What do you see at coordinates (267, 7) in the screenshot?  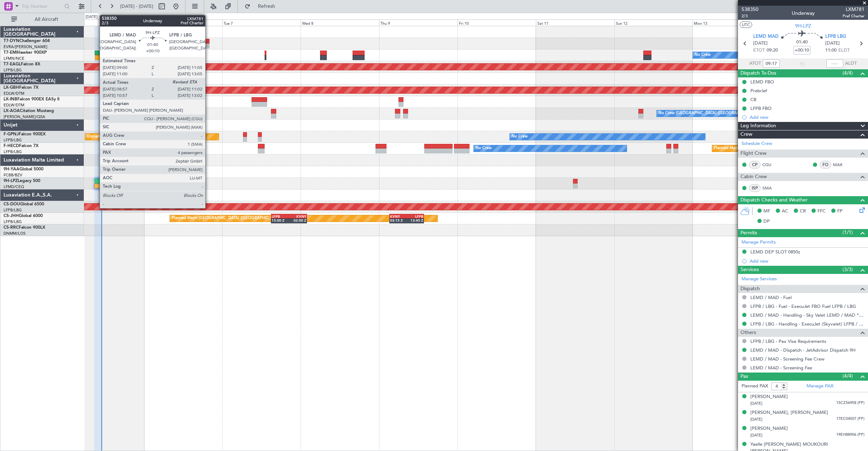 I see `span: Refresh` at bounding box center [267, 7].